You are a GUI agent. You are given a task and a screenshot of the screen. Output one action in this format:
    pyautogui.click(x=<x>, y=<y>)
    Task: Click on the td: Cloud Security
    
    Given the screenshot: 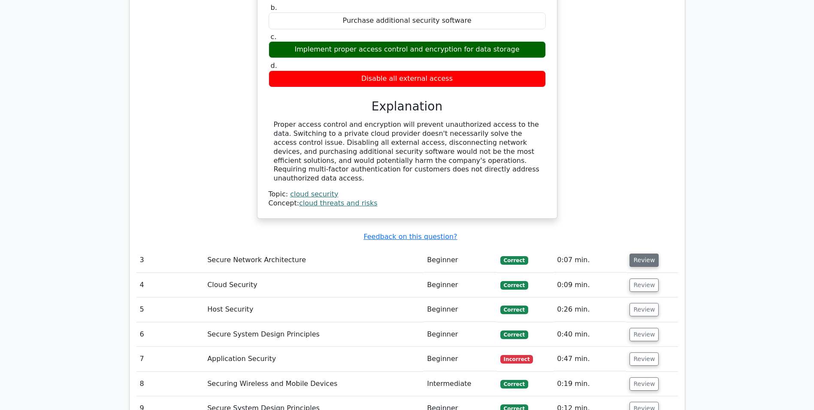 What is the action you would take?
    pyautogui.click(x=314, y=285)
    